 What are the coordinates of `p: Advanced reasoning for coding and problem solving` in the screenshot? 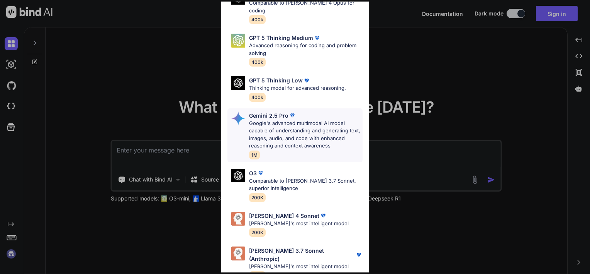 It's located at (306, 49).